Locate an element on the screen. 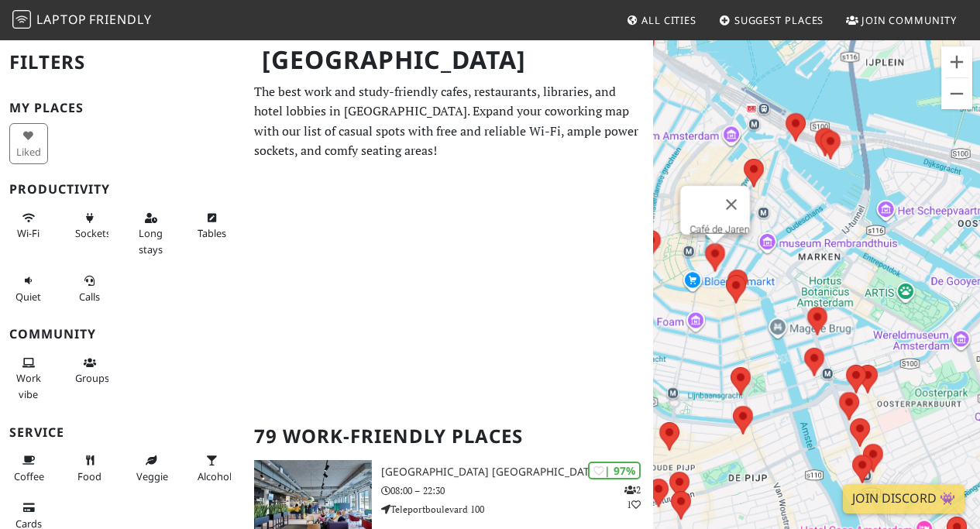 The width and height of the screenshot is (980, 529). span: Quiet is located at coordinates (28, 297).